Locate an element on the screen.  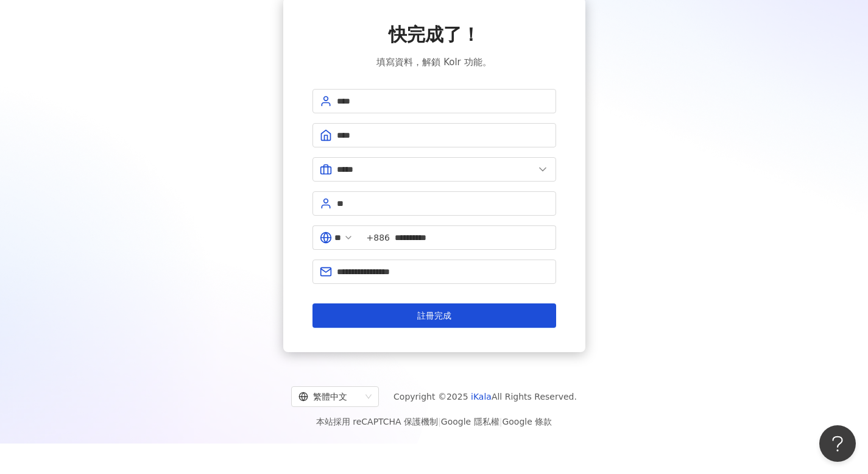
span: 快完成了！ is located at coordinates (434, 35).